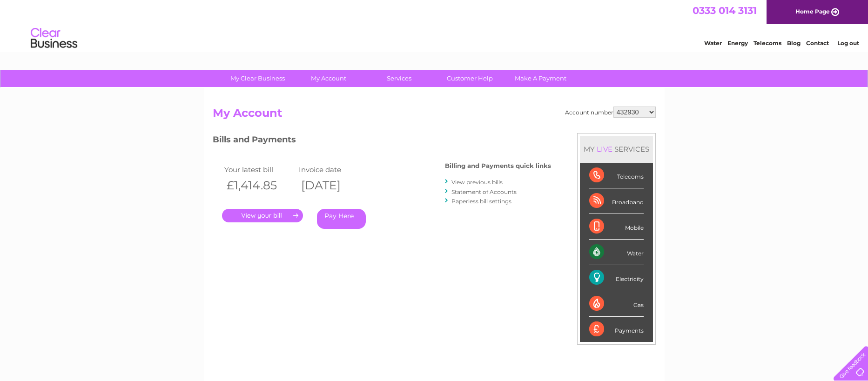 The height and width of the screenshot is (381, 868). Describe the element at coordinates (725, 10) in the screenshot. I see `span: 0333 014 3131` at that location.